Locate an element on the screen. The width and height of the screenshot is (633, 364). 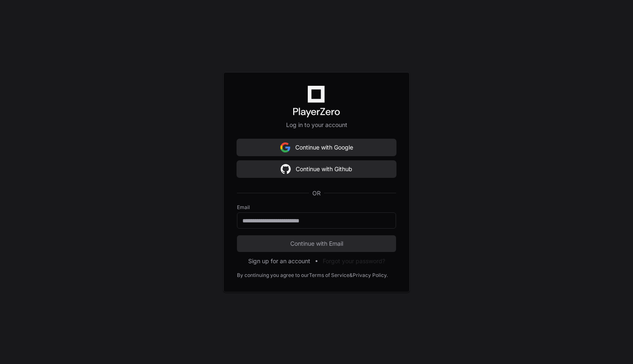
button: Continue with Email is located at coordinates (317, 244).